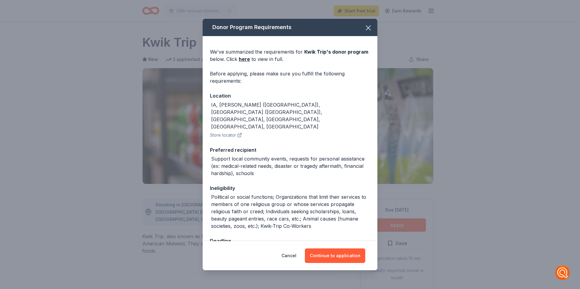  Describe the element at coordinates (335, 256) in the screenshot. I see `button: Continue to application` at that location.